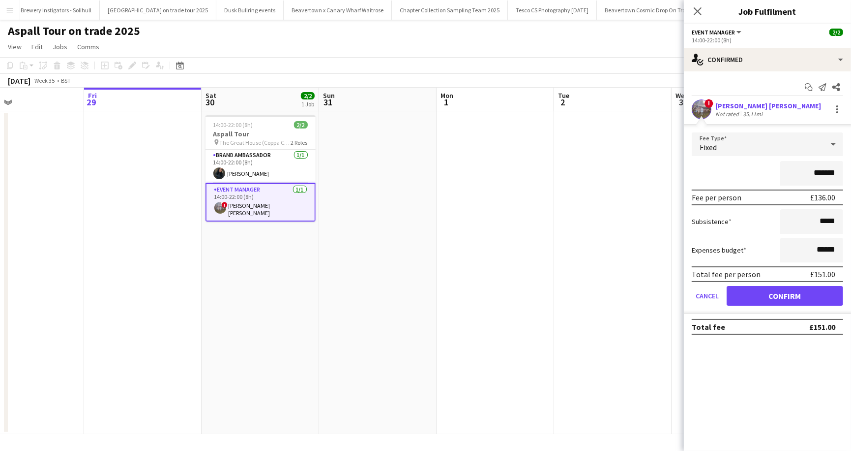  I want to click on div: 35.11mi, so click(753, 114).